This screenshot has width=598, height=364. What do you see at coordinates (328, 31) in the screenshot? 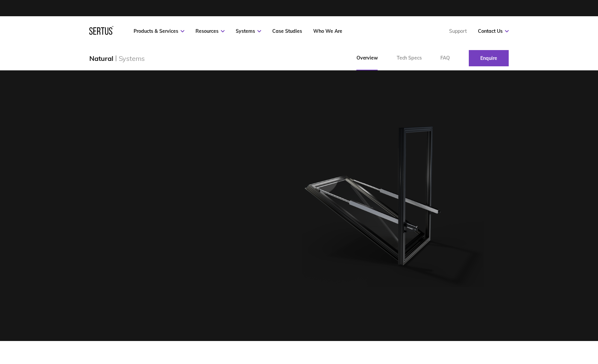
I see `a: Who We Are` at bounding box center [328, 31].